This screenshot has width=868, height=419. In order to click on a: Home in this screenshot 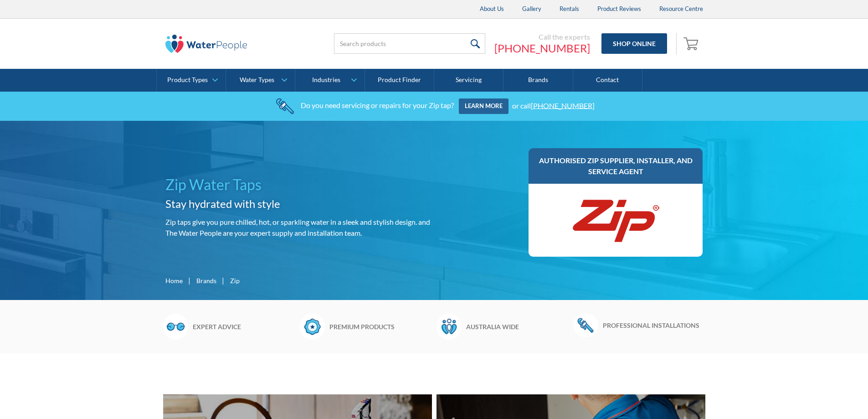, I will do `click(174, 280)`.